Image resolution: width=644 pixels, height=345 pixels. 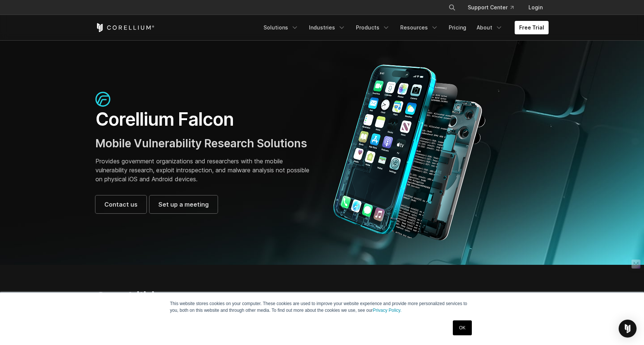 I want to click on a: About, so click(x=490, y=27).